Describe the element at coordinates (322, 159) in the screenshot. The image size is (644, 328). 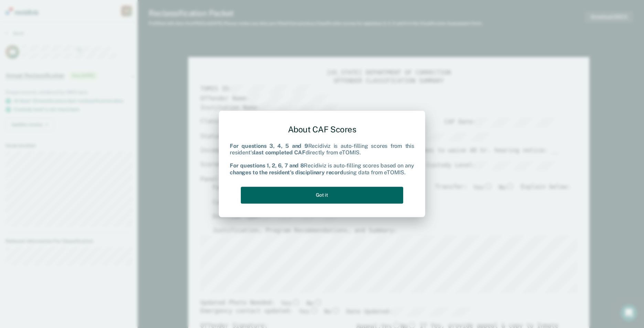
I see `div: Recidiviz is auto-filling scores from this resident's directly from eTOMIS. Recidiviz is auto-fil...` at that location.